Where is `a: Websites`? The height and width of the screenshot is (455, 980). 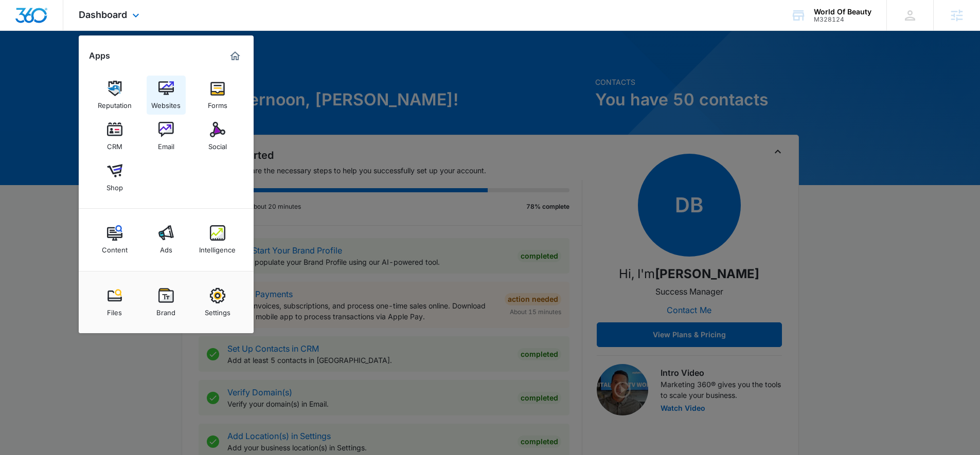
a: Websites is located at coordinates (166, 95).